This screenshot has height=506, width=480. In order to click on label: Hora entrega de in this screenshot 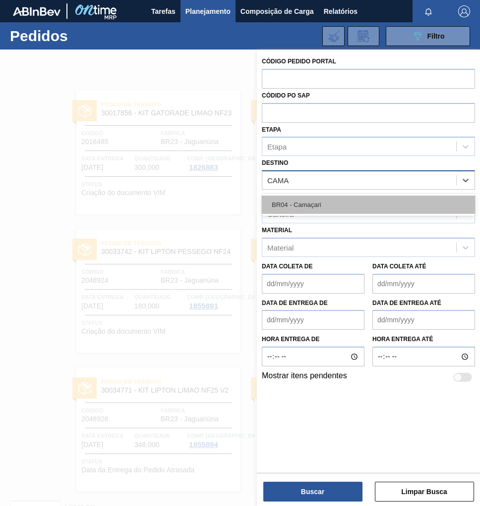, I will do `click(313, 339)`.